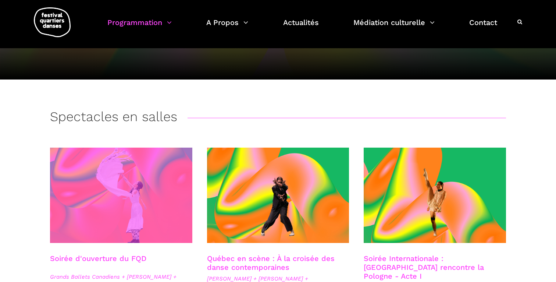 Image resolution: width=556 pixels, height=282 pixels. I want to click on a: Médiation culturelle, so click(394, 27).